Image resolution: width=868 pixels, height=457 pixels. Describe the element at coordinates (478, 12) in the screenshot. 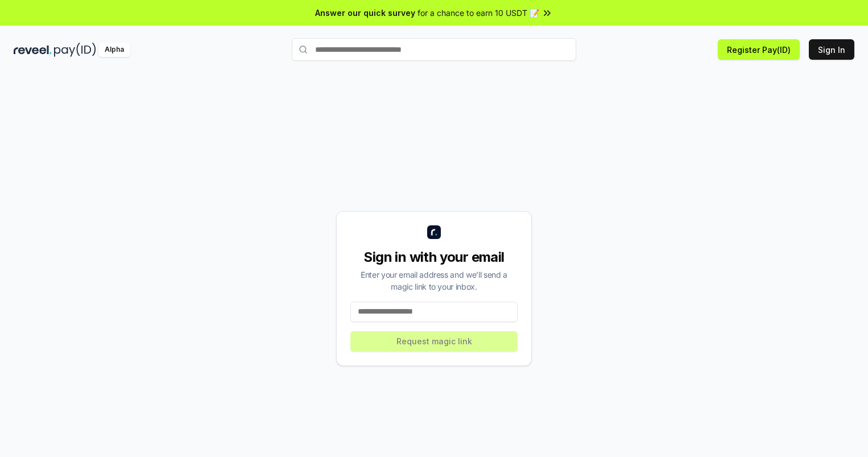

I see `span: for a chance to earn 10 USDT 📝` at that location.